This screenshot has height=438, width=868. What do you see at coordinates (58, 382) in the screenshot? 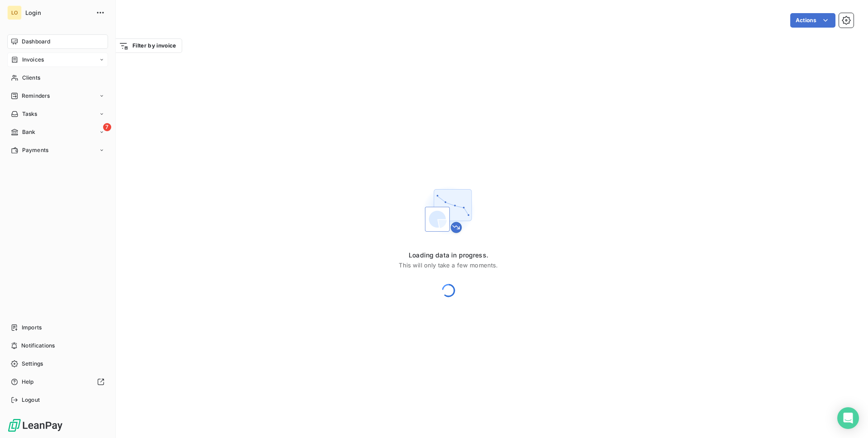
I see `a: Help` at bounding box center [58, 382].